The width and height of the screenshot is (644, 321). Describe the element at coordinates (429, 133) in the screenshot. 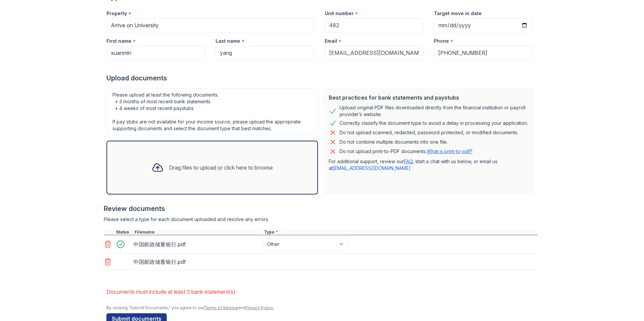

I see `div: Do not upload scanned, redacted, password protected, or modified documents.` at that location.